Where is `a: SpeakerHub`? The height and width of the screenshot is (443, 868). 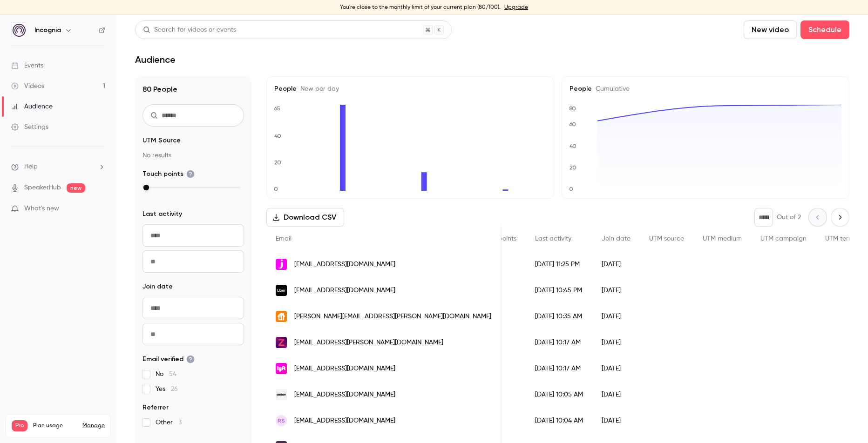 a: SpeakerHub is located at coordinates (42, 187).